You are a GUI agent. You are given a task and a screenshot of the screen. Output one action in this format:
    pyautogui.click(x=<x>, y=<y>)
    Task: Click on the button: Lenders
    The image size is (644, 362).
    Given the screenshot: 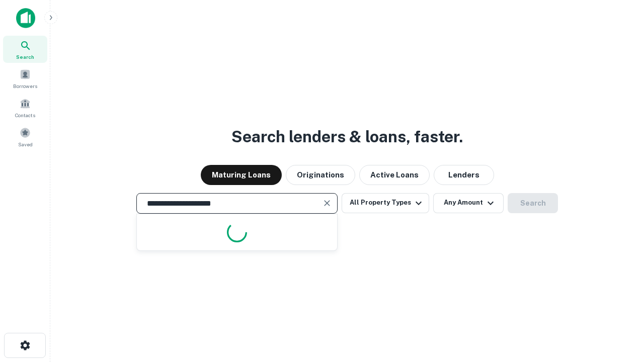 What is the action you would take?
    pyautogui.click(x=464, y=175)
    